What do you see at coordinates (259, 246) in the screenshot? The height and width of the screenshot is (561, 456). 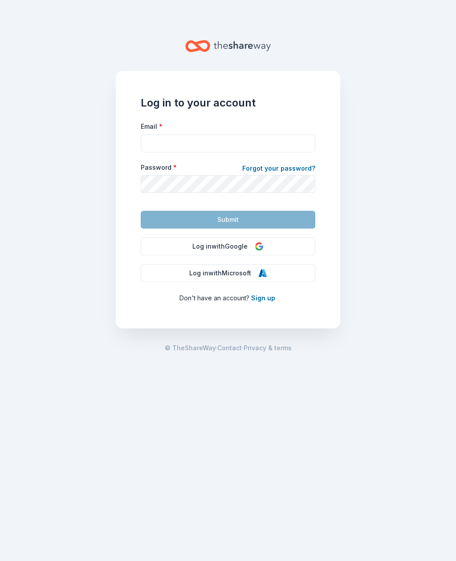 I see `img: Google Logo` at bounding box center [259, 246].